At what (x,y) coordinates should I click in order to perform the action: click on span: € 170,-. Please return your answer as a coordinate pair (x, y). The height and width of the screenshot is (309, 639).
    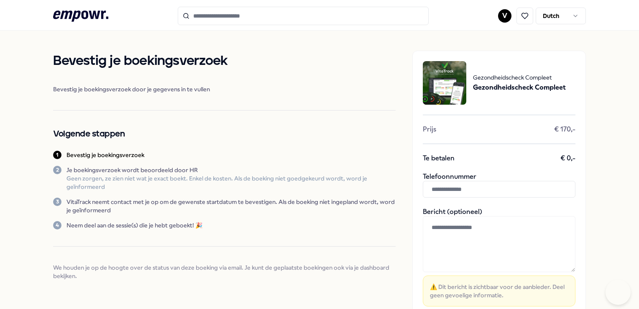
    Looking at the image, I should click on (565, 129).